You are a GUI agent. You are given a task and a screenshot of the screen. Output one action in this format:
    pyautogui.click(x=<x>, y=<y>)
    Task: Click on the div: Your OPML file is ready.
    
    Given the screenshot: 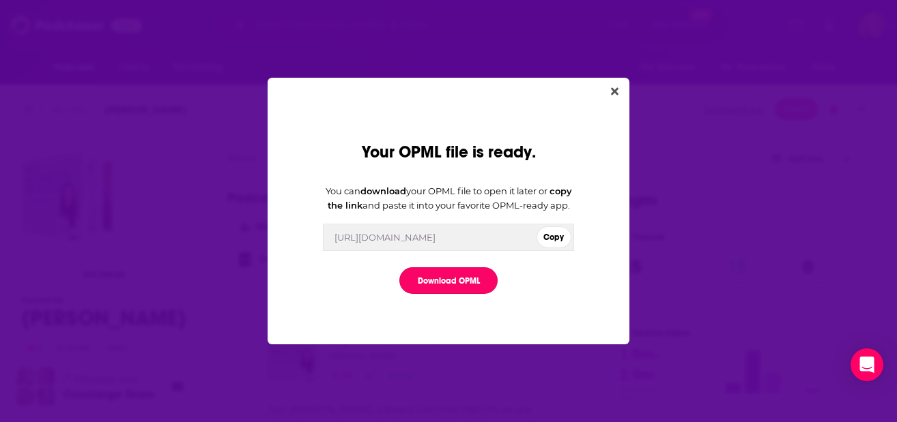 What is the action you would take?
    pyautogui.click(x=448, y=152)
    